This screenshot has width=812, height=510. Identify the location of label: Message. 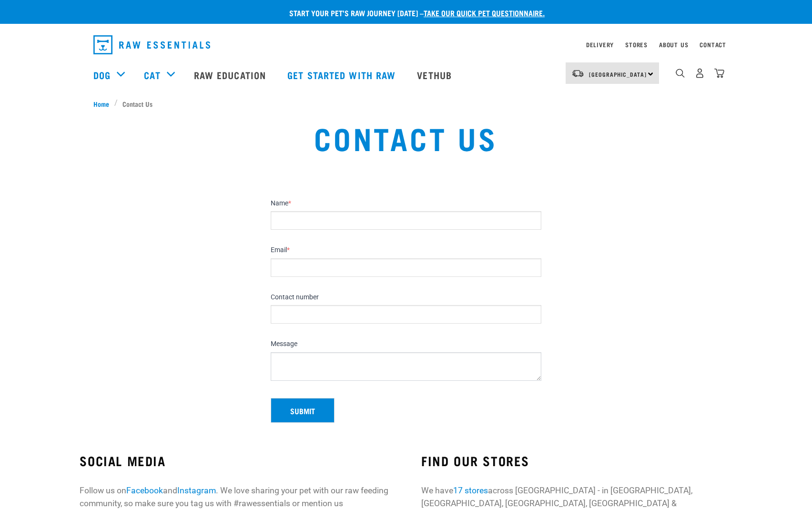
(406, 344).